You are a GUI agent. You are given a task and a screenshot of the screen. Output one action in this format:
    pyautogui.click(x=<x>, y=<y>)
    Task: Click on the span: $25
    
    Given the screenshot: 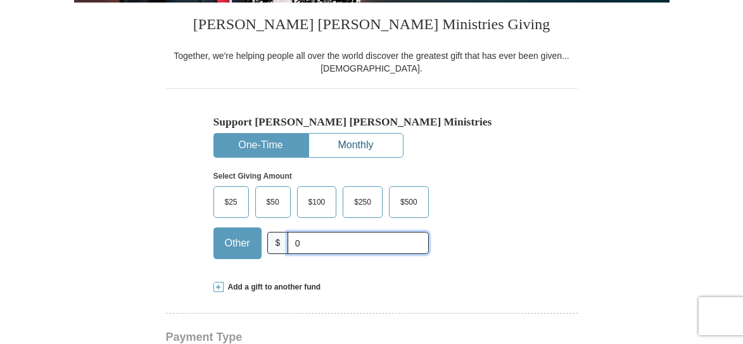 What is the action you would take?
    pyautogui.click(x=231, y=202)
    